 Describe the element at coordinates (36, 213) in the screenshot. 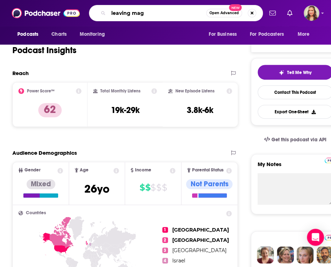

I see `span: Countries` at that location.